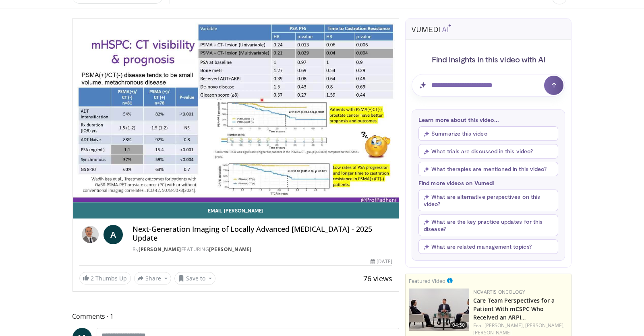 Image resolution: width=644 pixels, height=336 pixels. Describe the element at coordinates (236, 110) in the screenshot. I see `video-js: Video Player` at that location.